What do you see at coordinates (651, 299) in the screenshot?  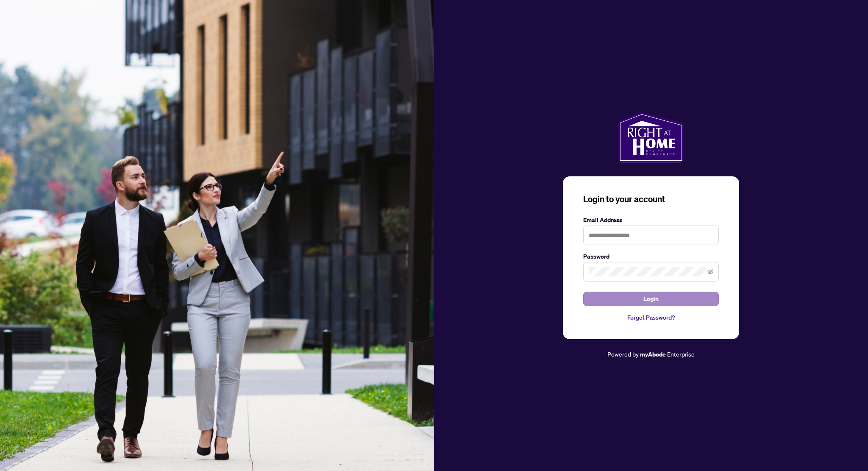 I see `button: Login` at bounding box center [651, 299].